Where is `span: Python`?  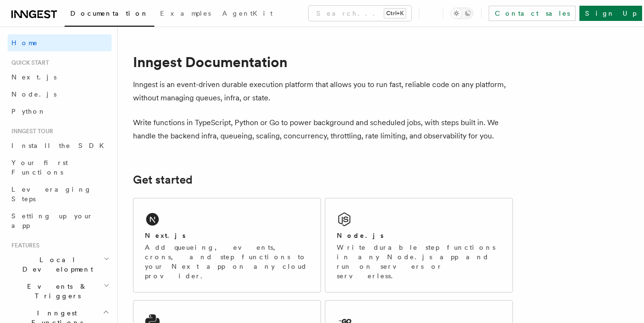
span: Python is located at coordinates (29, 111).